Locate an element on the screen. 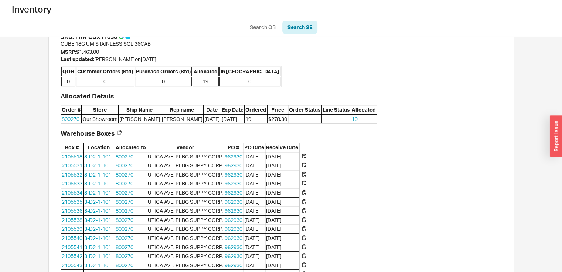 The height and width of the screenshot is (272, 562). span: Order Status is located at coordinates (305, 110).